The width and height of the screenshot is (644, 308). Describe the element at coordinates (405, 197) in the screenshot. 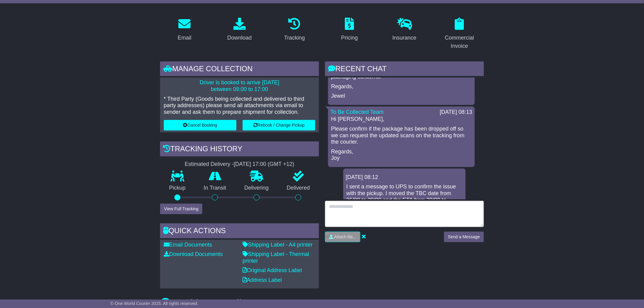

I see `p: I sent a message to UPS to confirm the issue with the pickup. I moved the TBC date from 26/09 to ...` at that location.